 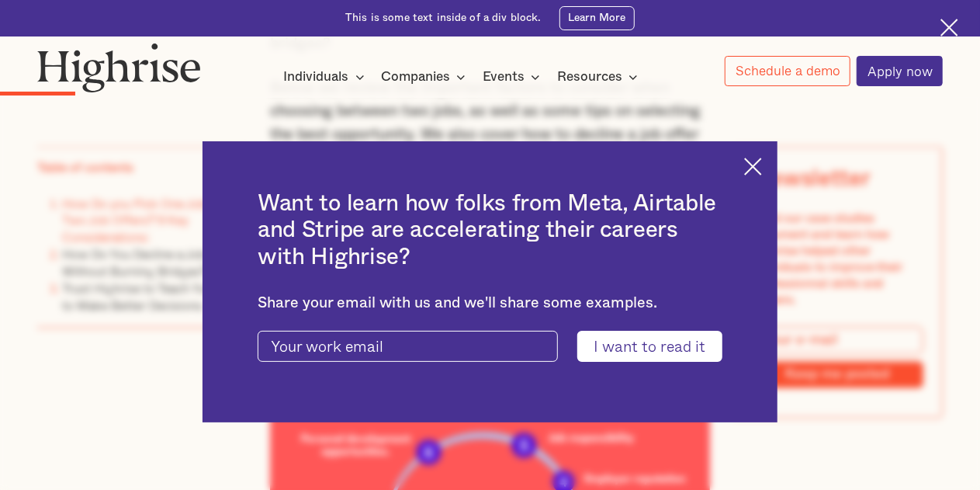 I want to click on a: Apply now, so click(x=900, y=71).